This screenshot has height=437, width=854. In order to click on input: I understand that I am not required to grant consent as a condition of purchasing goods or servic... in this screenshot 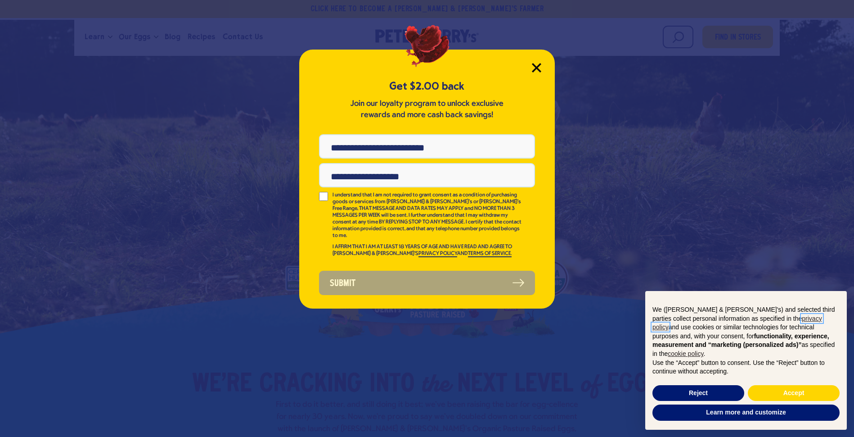, I will do `click(324, 196)`.